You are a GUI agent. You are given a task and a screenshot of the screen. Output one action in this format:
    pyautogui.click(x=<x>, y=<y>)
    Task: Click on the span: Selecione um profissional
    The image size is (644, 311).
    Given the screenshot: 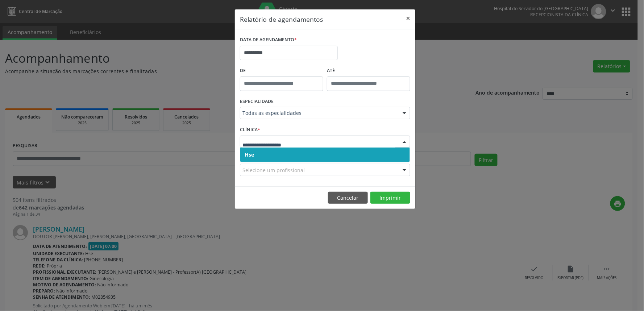 What is the action you would take?
    pyautogui.click(x=273, y=170)
    